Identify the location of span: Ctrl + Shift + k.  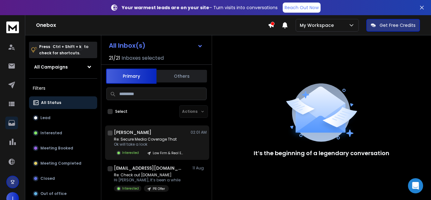
(67, 46).